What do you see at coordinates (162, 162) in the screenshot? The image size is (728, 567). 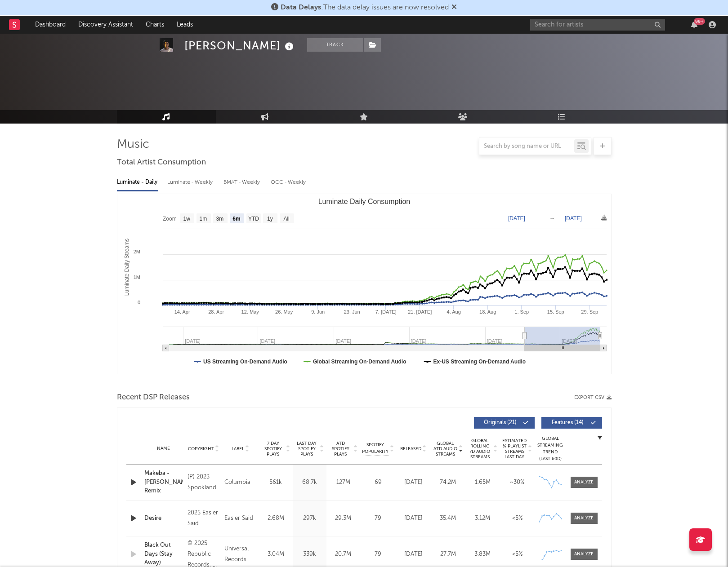 I see `span: Total Artist Consumption` at bounding box center [162, 162].